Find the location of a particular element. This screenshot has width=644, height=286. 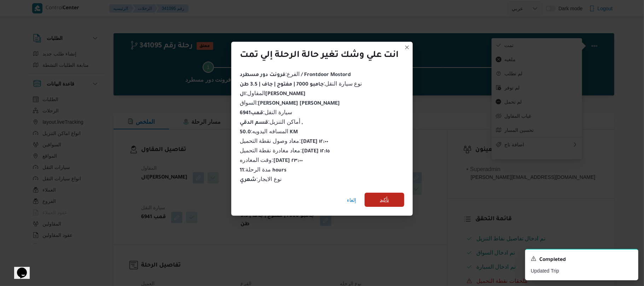

b: فرونت دور مسطرد / Frontdoor Mostord is located at coordinates (295, 76).